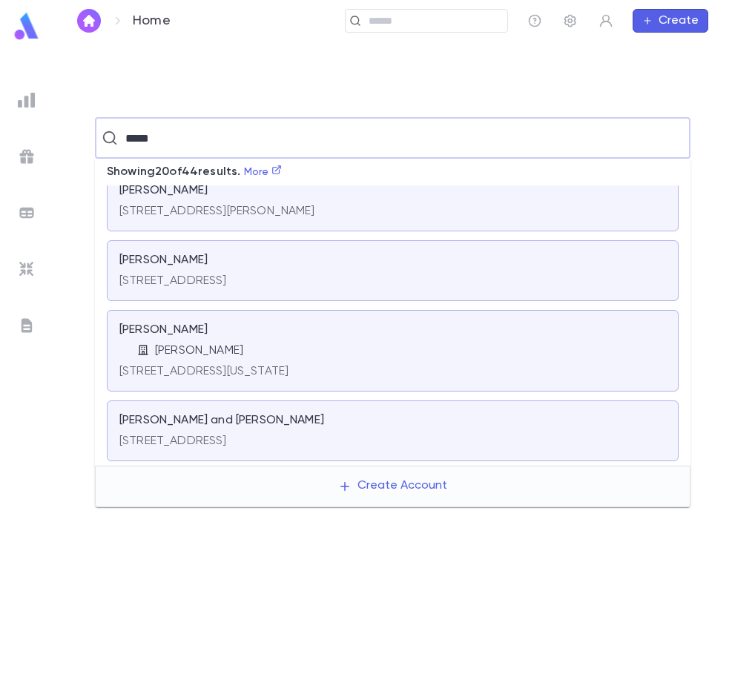 This screenshot has width=732, height=700. Describe the element at coordinates (26, 26) in the screenshot. I see `img: logo` at that location.